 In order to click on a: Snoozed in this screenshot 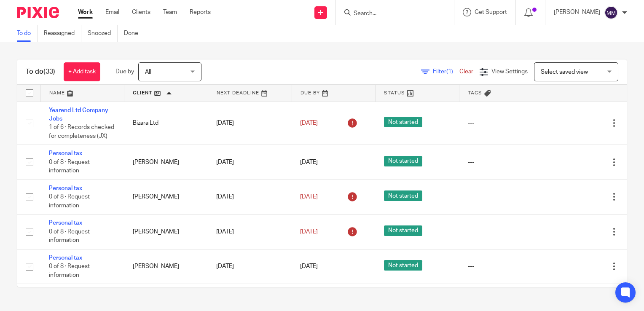, I will do `click(103, 34)`.